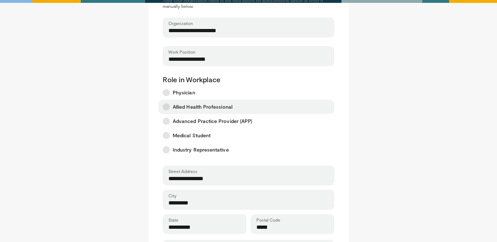 The height and width of the screenshot is (242, 497). Describe the element at coordinates (201, 150) in the screenshot. I see `span: Industry Representative` at that location.